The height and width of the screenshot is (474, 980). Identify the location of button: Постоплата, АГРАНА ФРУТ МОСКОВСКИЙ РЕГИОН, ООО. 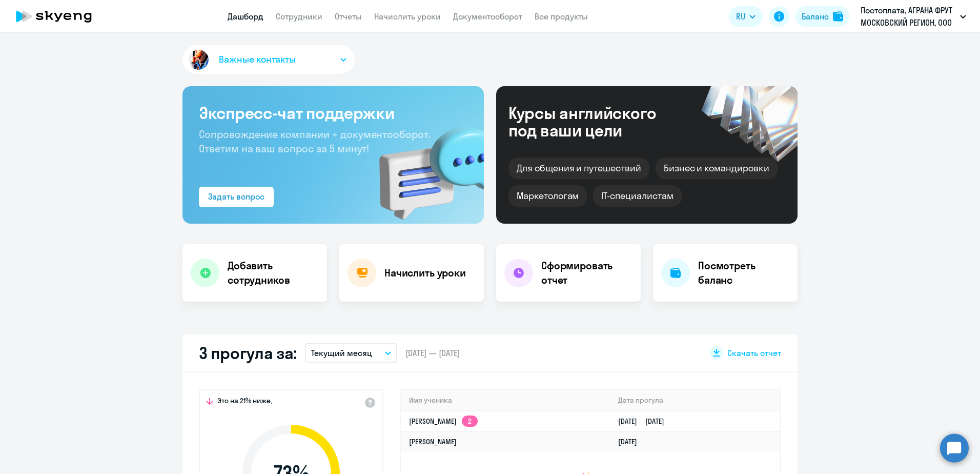
(914, 16).